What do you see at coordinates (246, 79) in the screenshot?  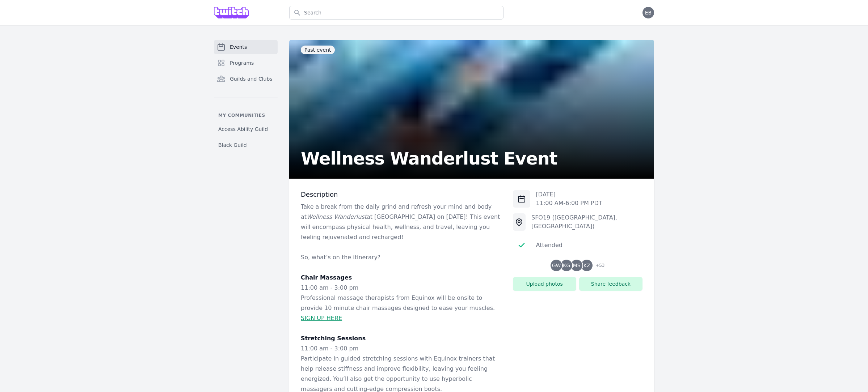 I see `a: Guilds and Clubs` at bounding box center [246, 79].